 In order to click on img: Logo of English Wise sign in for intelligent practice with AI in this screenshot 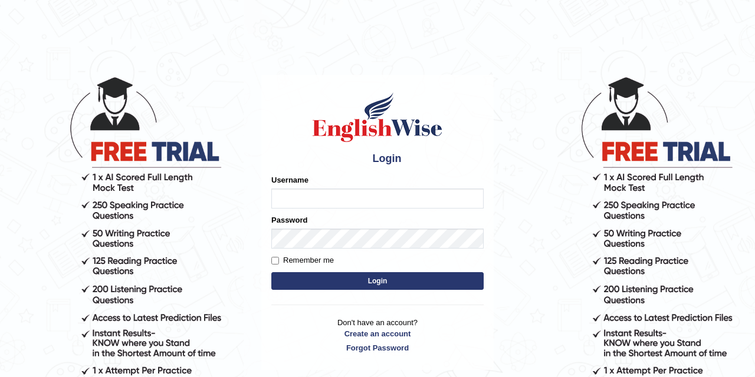, I will do `click(377, 117)`.